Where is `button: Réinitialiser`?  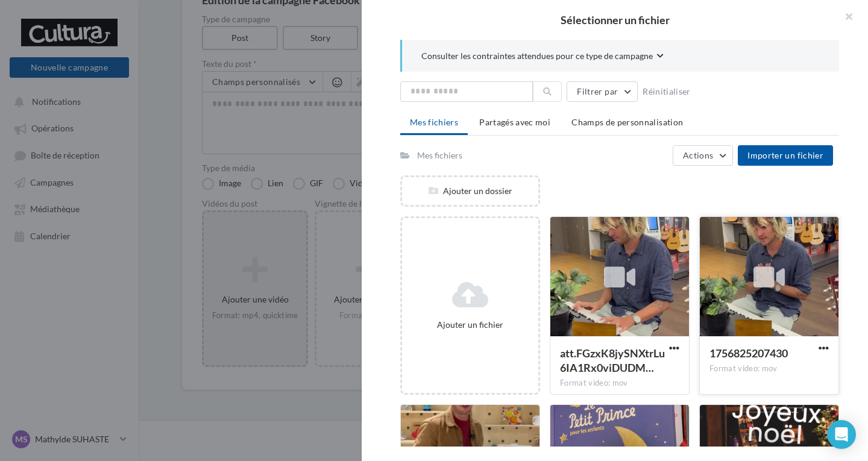
button: Réinitialiser is located at coordinates (667, 91).